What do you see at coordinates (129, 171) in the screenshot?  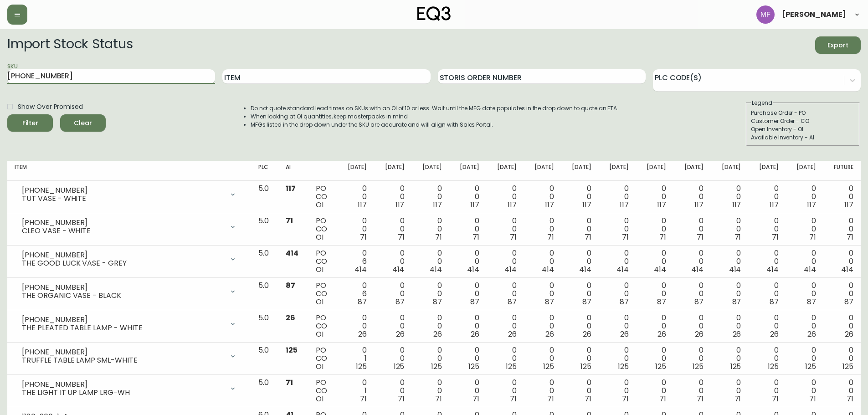 I see `th: Item` at bounding box center [129, 171].